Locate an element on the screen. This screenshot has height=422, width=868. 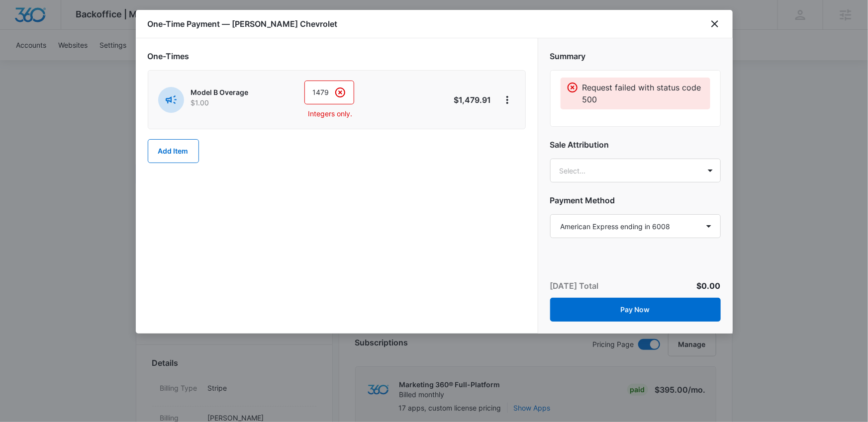
button: Pay Now is located at coordinates (635, 310).